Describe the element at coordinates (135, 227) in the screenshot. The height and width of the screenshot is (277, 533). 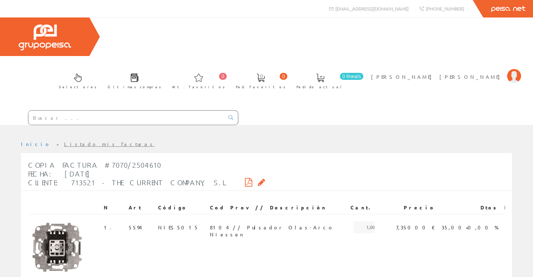
I see `span: 5594` at that location.